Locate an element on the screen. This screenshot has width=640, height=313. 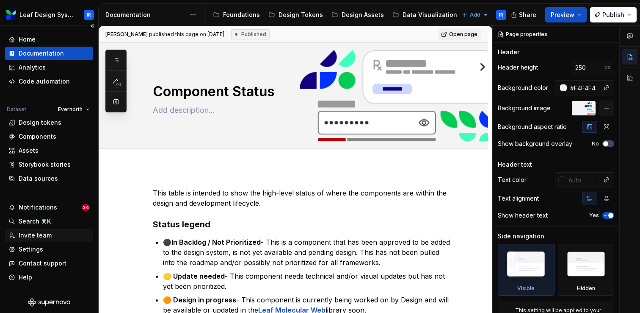
button: Collapse sidebar is located at coordinates (92, 26).